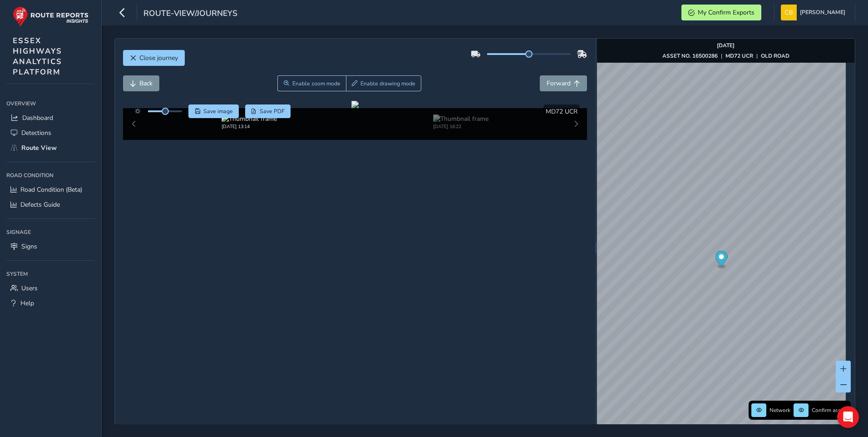 The height and width of the screenshot is (437, 868). What do you see at coordinates (218, 111) in the screenshot?
I see `span: Save image` at bounding box center [218, 111].